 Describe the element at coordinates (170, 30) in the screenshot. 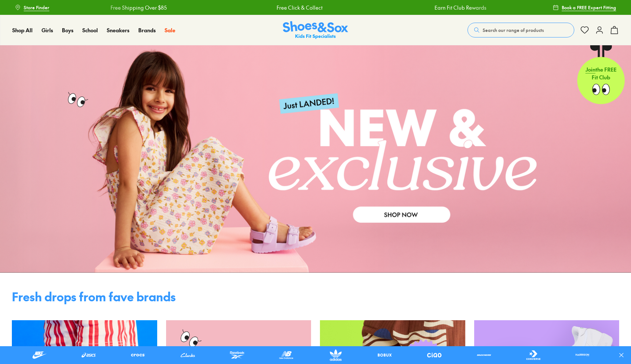

I see `a: Sale` at that location.